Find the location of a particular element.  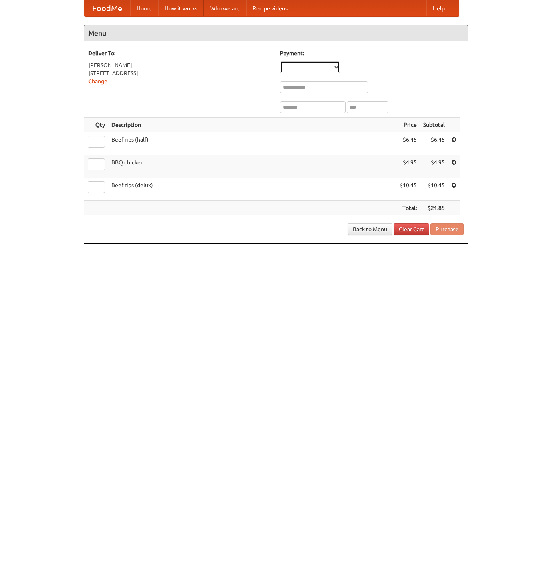

a: Change is located at coordinates (98, 81).